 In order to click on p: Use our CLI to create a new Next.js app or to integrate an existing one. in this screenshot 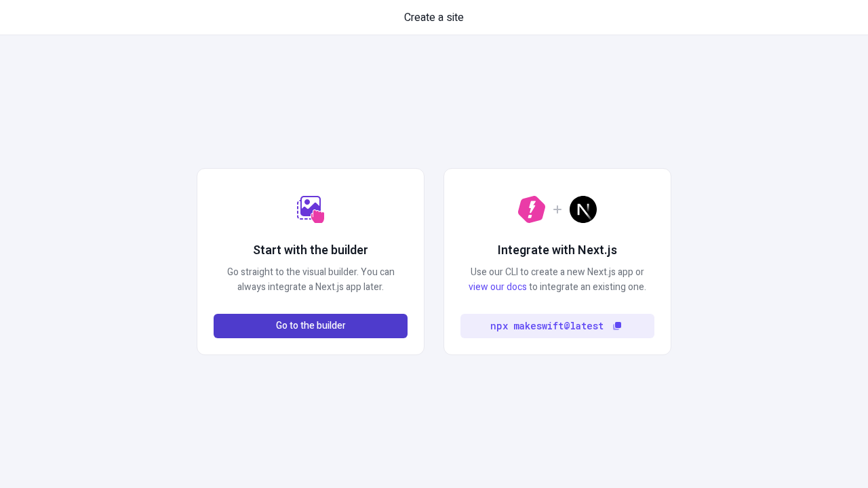, I will do `click(558, 280)`.